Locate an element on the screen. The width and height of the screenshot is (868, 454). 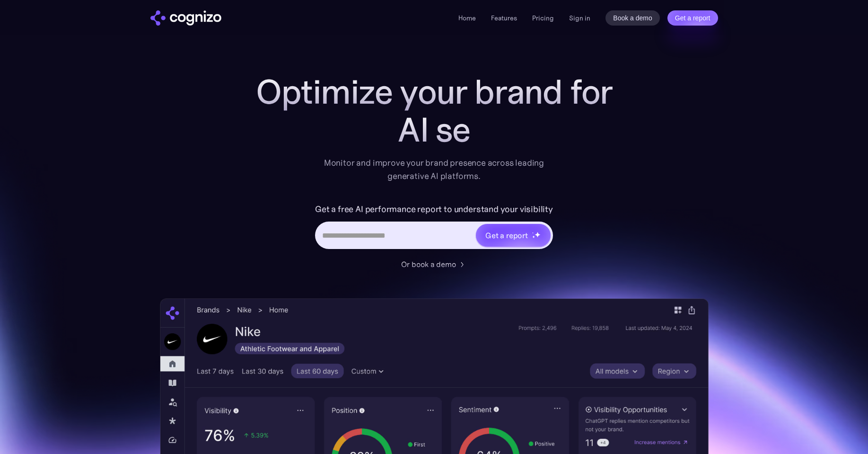
a: Or book a demo is located at coordinates (434, 264).